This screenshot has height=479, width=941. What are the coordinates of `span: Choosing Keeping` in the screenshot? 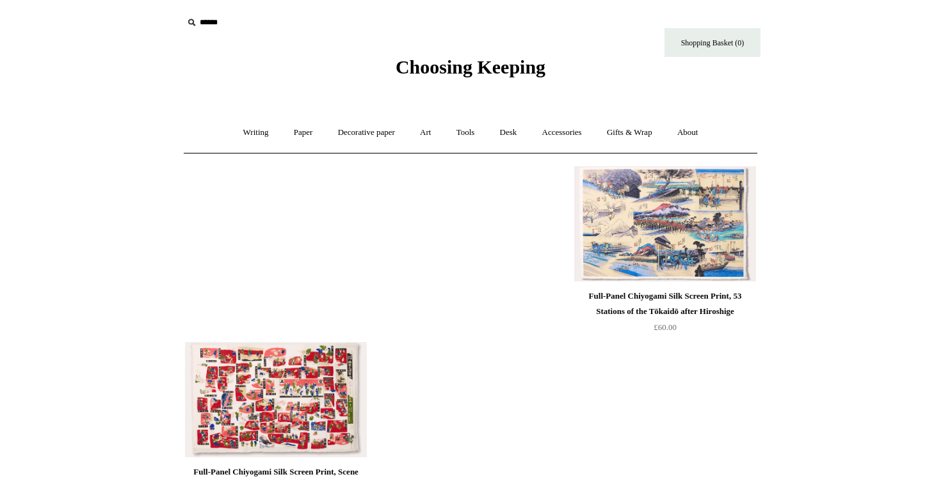 It's located at (470, 67).